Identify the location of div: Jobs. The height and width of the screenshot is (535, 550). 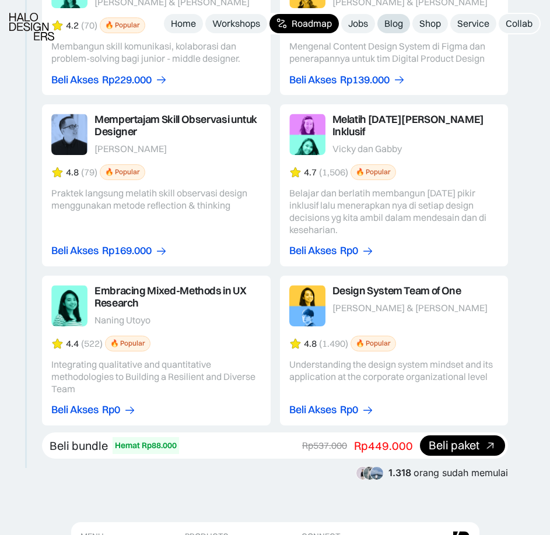
(358, 23).